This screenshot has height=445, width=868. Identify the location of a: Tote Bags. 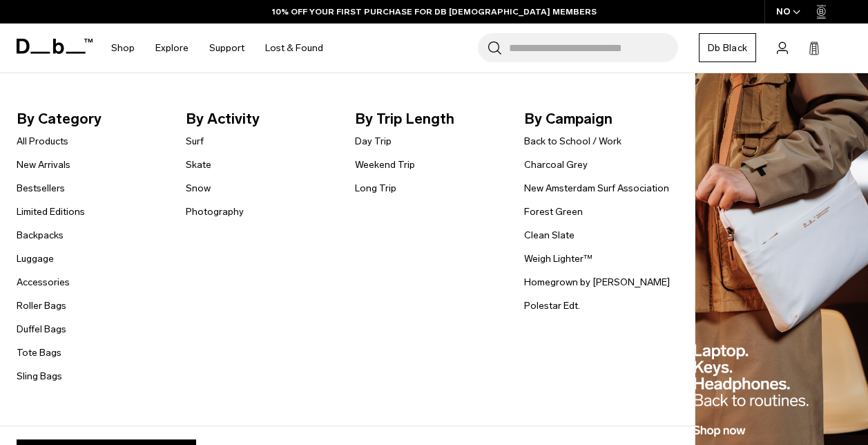
(39, 352).